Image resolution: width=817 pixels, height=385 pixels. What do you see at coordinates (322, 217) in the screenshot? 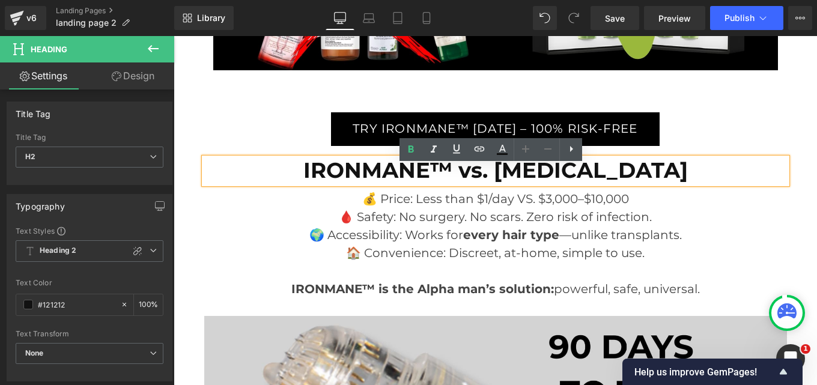
I see `p: 🏠 Convenience: Discreet, at-home, simple to use.` at bounding box center [322, 217].